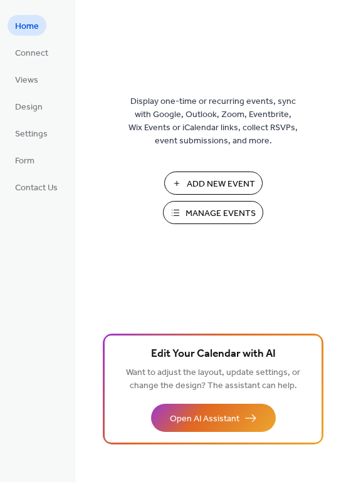  What do you see at coordinates (213, 380) in the screenshot?
I see `span: Want to adjust the layout, update settings, or change the design? The assistant can help.` at bounding box center [213, 380].